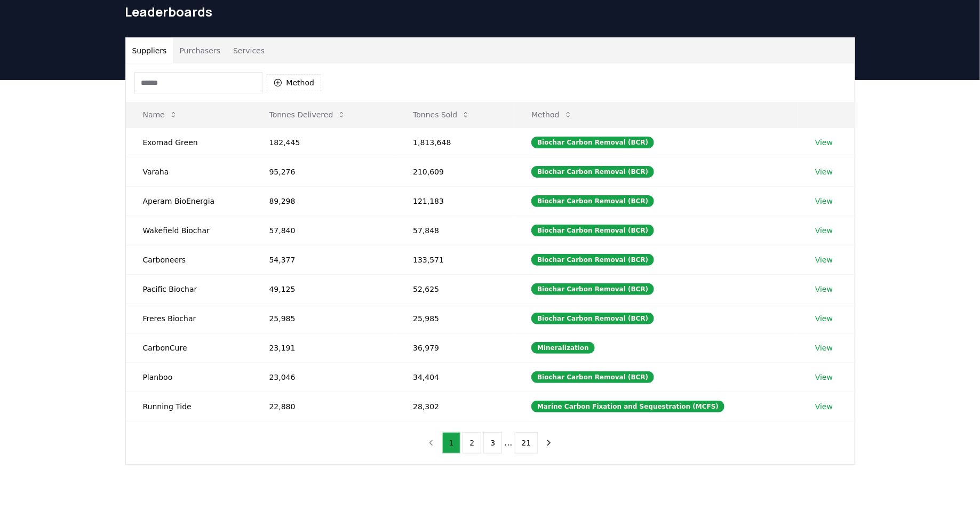  What do you see at coordinates (455, 406) in the screenshot?
I see `td: 28,302` at bounding box center [455, 406].